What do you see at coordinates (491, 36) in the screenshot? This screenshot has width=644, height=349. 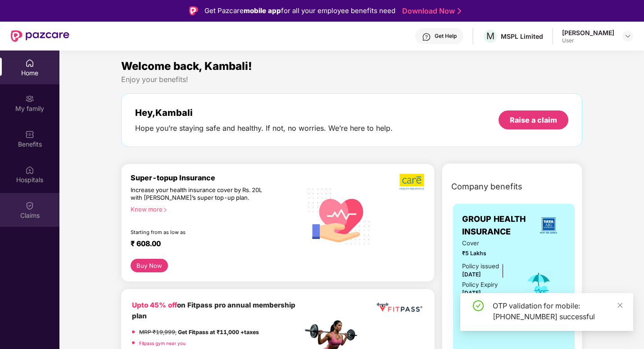 I see `span: M` at bounding box center [491, 36].